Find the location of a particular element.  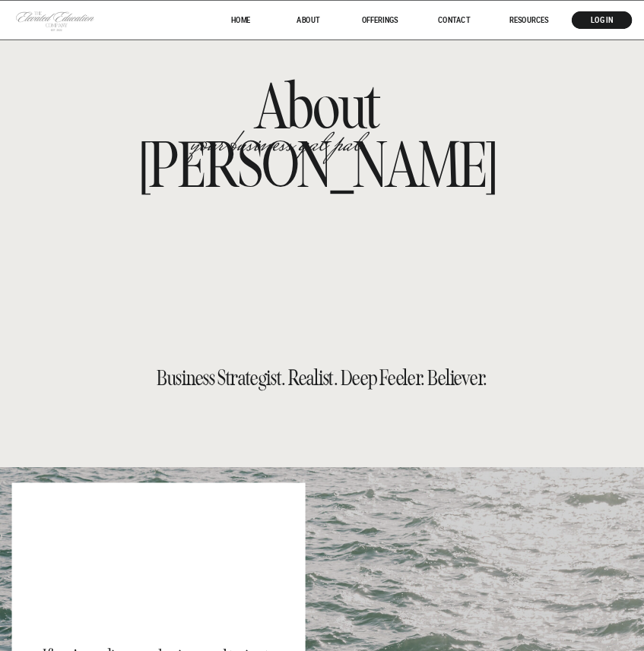

a: RESOURCES is located at coordinates (529, 20).